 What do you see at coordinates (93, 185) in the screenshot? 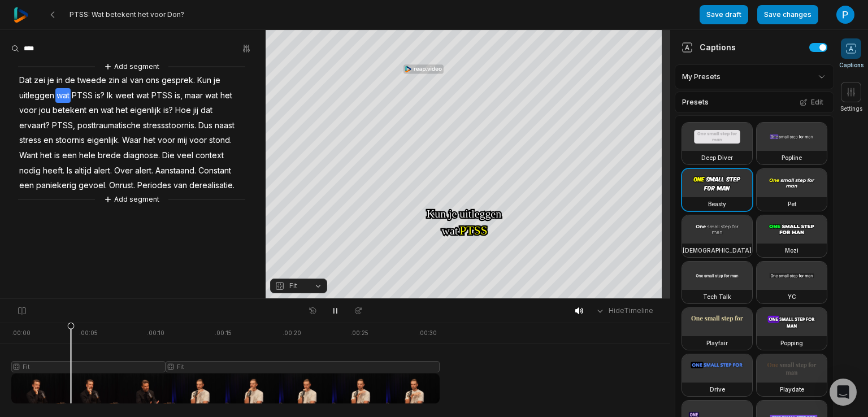
I see `span: gevoel.` at bounding box center [93, 185].